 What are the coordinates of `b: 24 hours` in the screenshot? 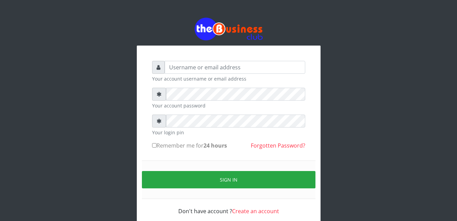 It's located at (215, 146).